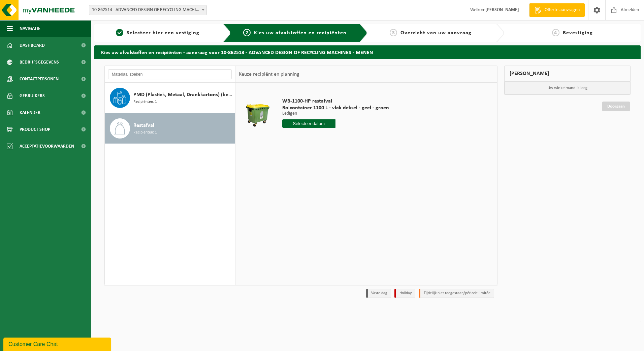 Image resolution: width=644 pixels, height=351 pixels. What do you see at coordinates (163, 33) in the screenshot?
I see `span: Selecteer hier een vestiging` at bounding box center [163, 33].